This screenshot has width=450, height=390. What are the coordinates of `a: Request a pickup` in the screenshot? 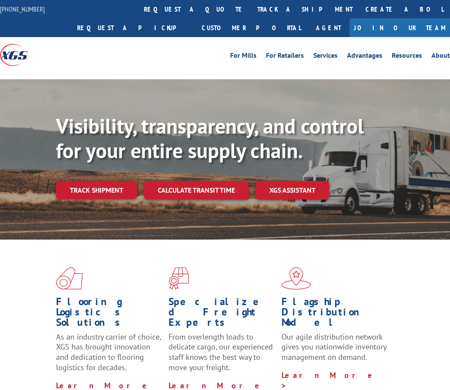 It's located at (133, 28).